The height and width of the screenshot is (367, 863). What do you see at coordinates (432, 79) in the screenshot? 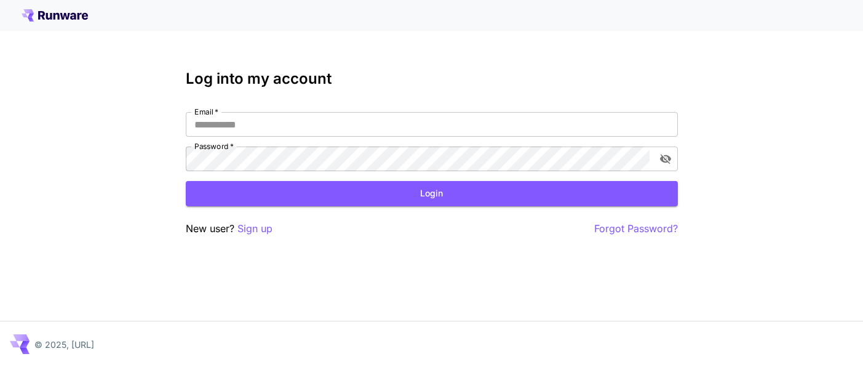
I see `h3: Log into my account` at bounding box center [432, 79].